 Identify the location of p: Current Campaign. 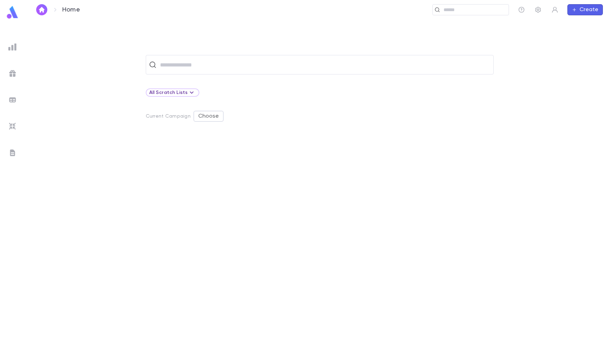
(168, 116).